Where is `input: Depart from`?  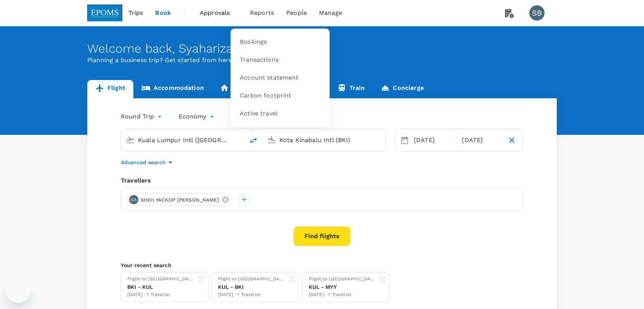
input: Depart from is located at coordinates (183, 140).